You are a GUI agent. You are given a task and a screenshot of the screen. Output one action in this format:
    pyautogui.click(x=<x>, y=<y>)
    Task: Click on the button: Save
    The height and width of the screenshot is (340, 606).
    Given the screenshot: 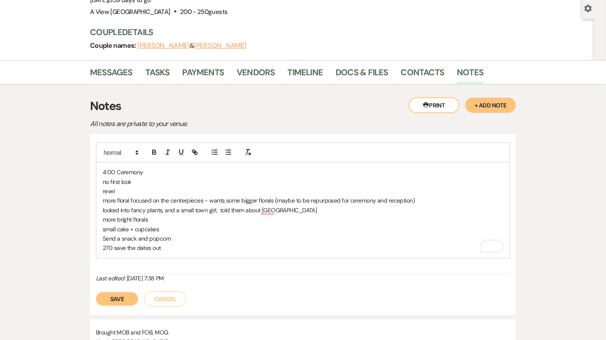 What is the action you would take?
    pyautogui.click(x=117, y=299)
    